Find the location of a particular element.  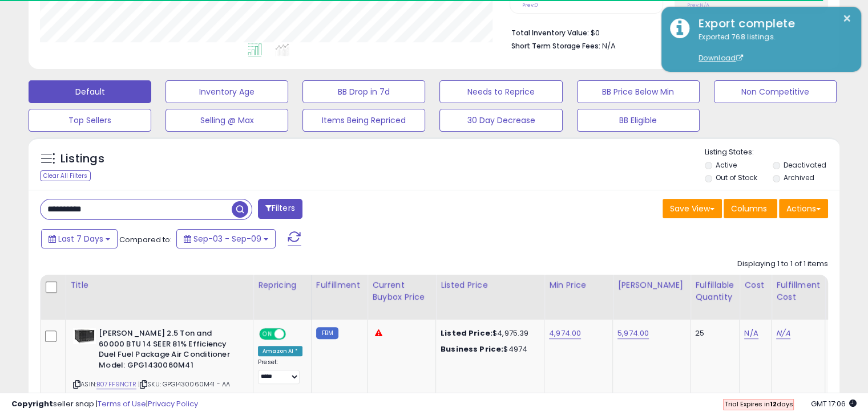

button: Save View is located at coordinates (692, 208).